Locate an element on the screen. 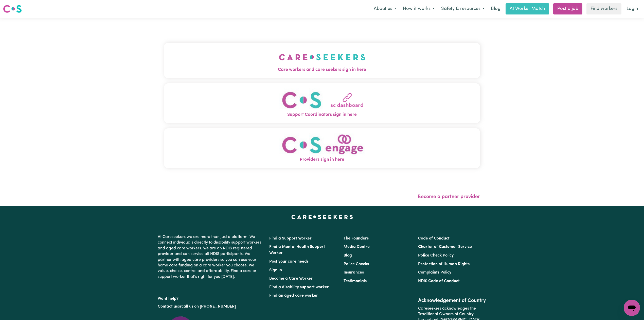 This screenshot has height=320, width=644. button: Safety & resources is located at coordinates (462, 9).